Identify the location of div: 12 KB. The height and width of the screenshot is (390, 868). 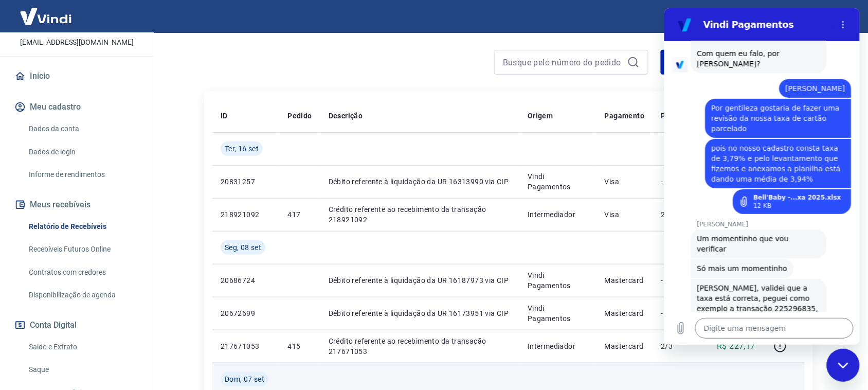
(133, 198).